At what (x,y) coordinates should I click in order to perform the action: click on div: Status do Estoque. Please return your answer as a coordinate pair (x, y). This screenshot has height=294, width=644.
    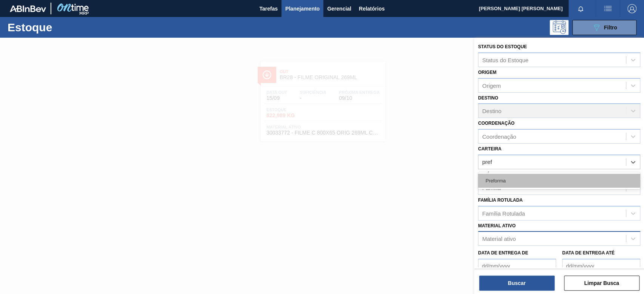
    Looking at the image, I should click on (505, 60).